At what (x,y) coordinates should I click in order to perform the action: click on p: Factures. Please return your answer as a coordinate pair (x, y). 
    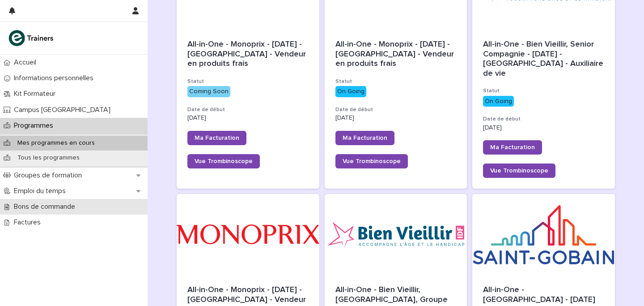
    Looking at the image, I should click on (29, 222).